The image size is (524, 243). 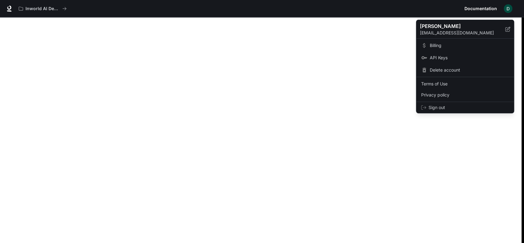 What do you see at coordinates (465, 58) in the screenshot?
I see `a: API Keys` at bounding box center [465, 58].